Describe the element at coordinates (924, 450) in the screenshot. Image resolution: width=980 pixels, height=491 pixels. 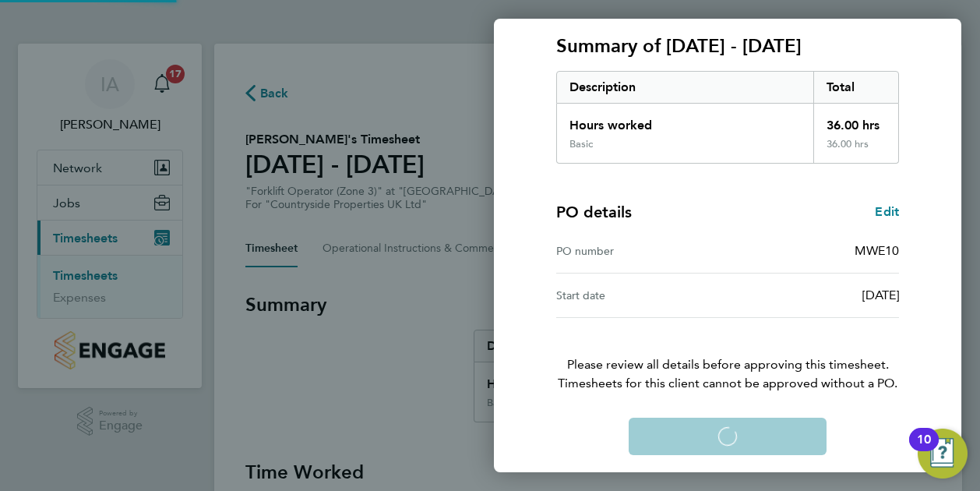
I see `div: 10` at that location.